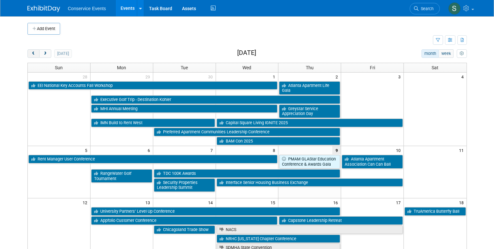  Describe the element at coordinates (211, 202) in the screenshot. I see `span: 14` at that location.